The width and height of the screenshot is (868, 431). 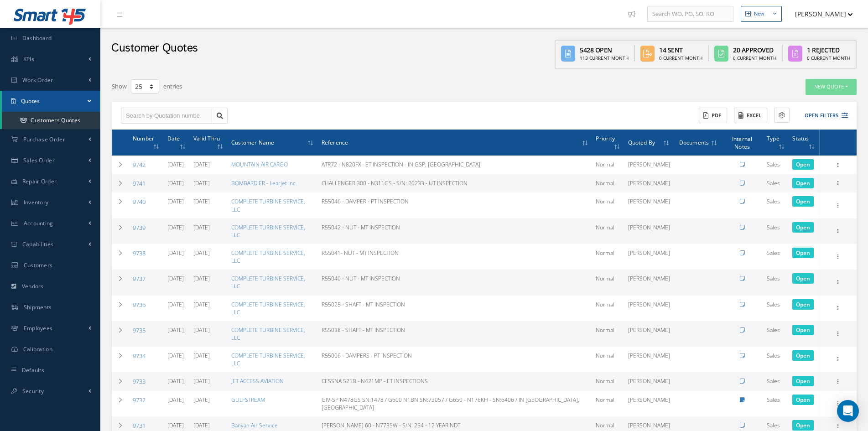 What do you see at coordinates (455, 359) in the screenshot?
I see `td: R55006 - DAMPERS - PT INSPECTION` at bounding box center [455, 359].